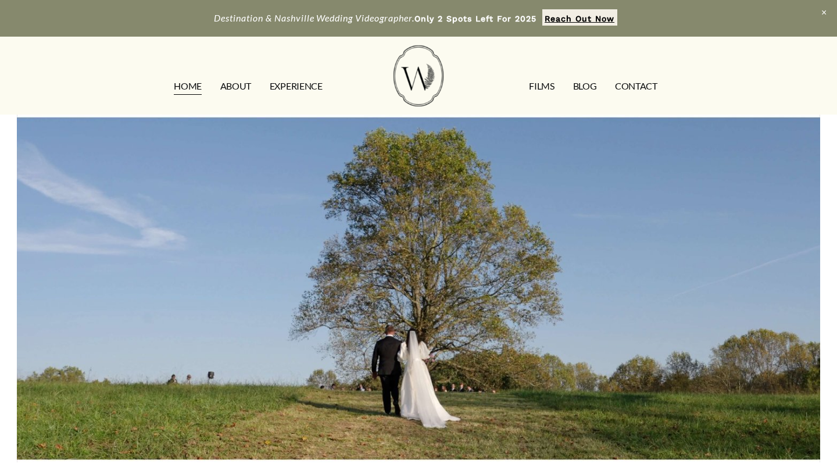 Image resolution: width=837 pixels, height=474 pixels. What do you see at coordinates (580, 17) in the screenshot?
I see `a: Reach Out Now` at bounding box center [580, 17].